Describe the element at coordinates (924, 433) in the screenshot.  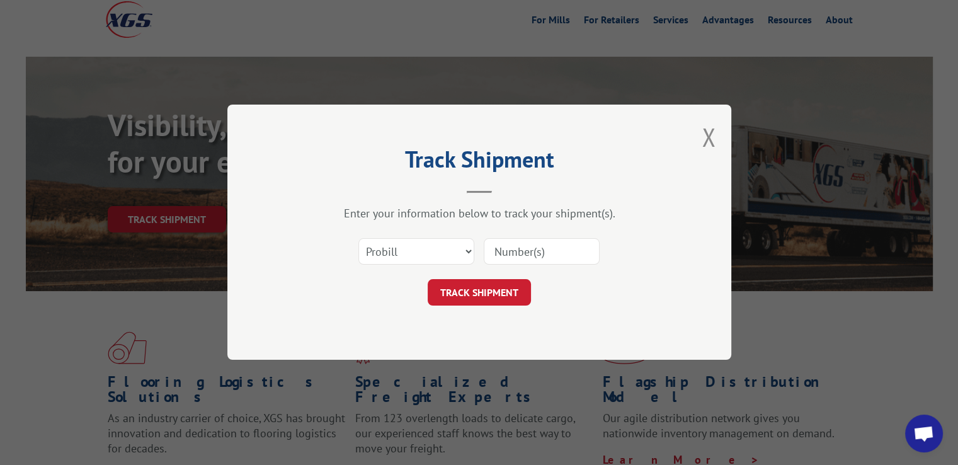
I see `div: Open chat` at that location.